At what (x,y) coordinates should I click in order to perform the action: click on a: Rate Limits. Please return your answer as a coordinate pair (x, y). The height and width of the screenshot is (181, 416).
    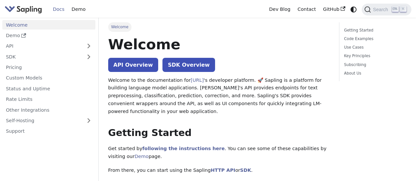
    Looking at the image, I should click on (49, 99).